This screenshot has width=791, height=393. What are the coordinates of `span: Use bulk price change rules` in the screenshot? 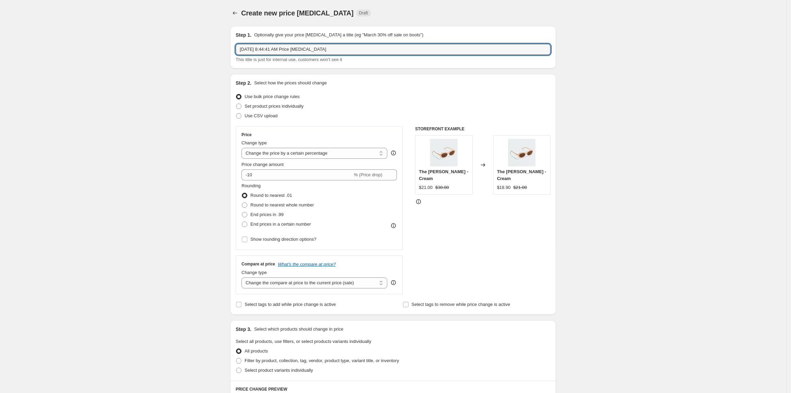 It's located at (272, 96).